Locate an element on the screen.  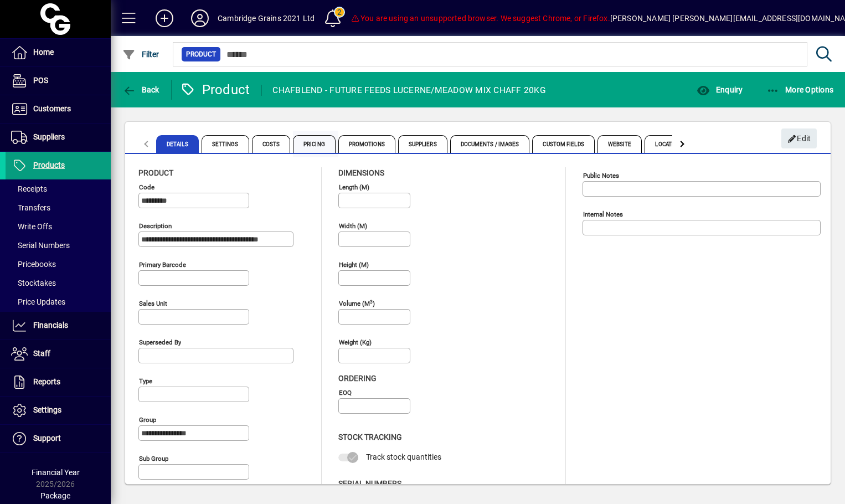
a: Reports is located at coordinates (58, 382).